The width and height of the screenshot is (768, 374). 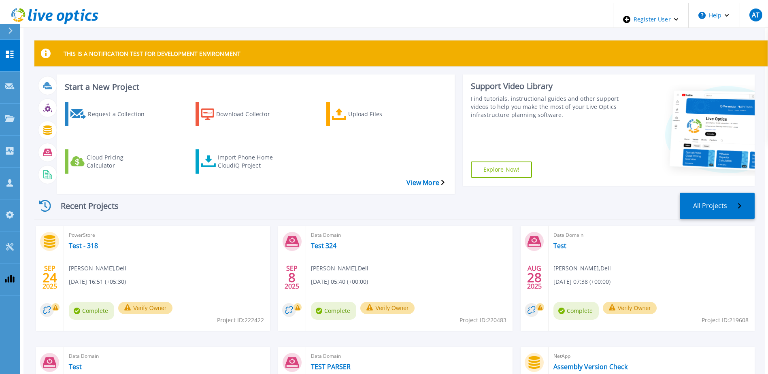 I want to click on a: Download Collector, so click(x=245, y=114).